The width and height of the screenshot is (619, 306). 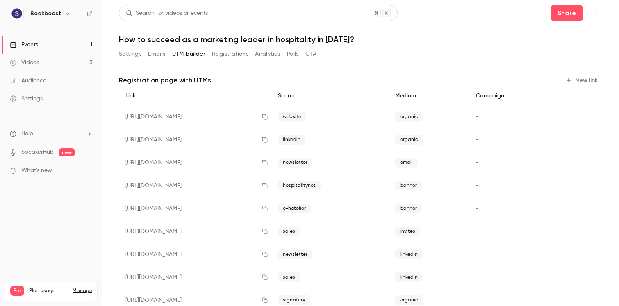 What do you see at coordinates (189, 54) in the screenshot?
I see `button: UTM builder` at bounding box center [189, 54].